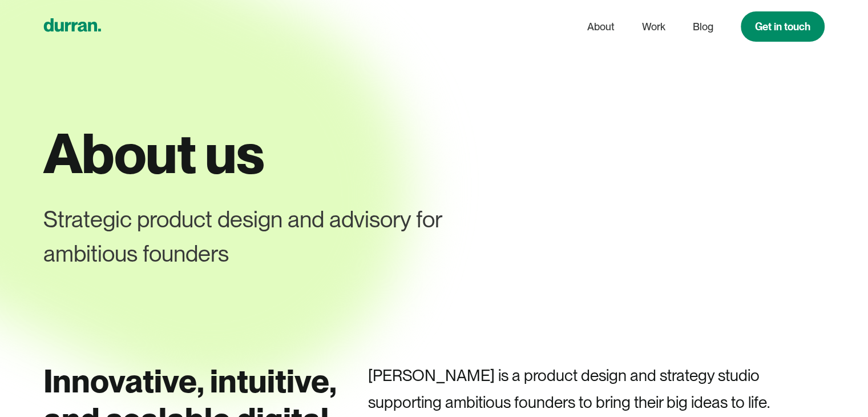 The width and height of the screenshot is (868, 417). What do you see at coordinates (290, 237) in the screenshot?
I see `div: Strategic product design and advisory for ambitious founders` at bounding box center [290, 237].